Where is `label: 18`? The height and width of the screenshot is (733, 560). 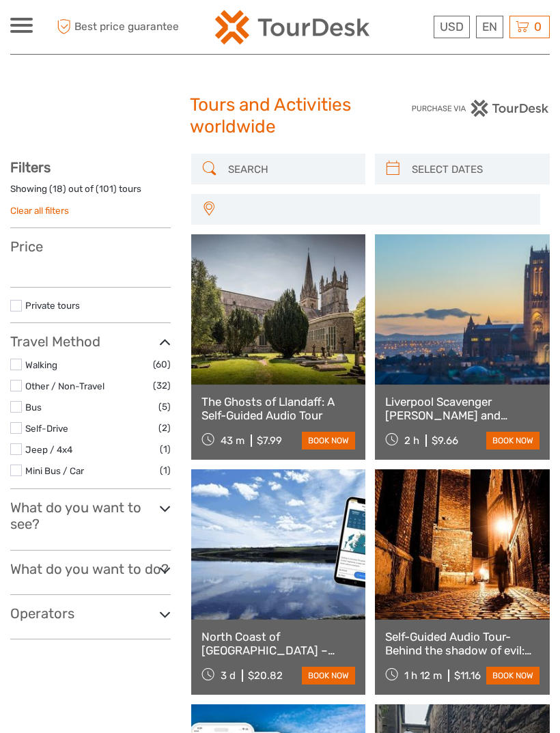 label: 18 is located at coordinates (57, 189).